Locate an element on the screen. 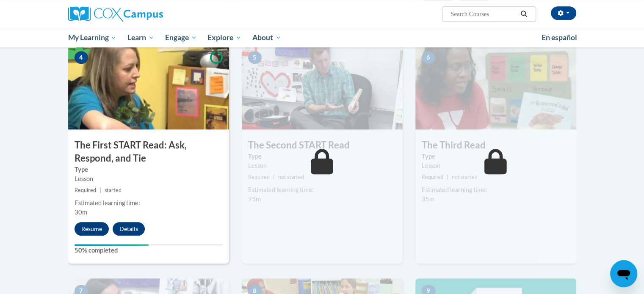  label: 50% completed is located at coordinates (149, 251).